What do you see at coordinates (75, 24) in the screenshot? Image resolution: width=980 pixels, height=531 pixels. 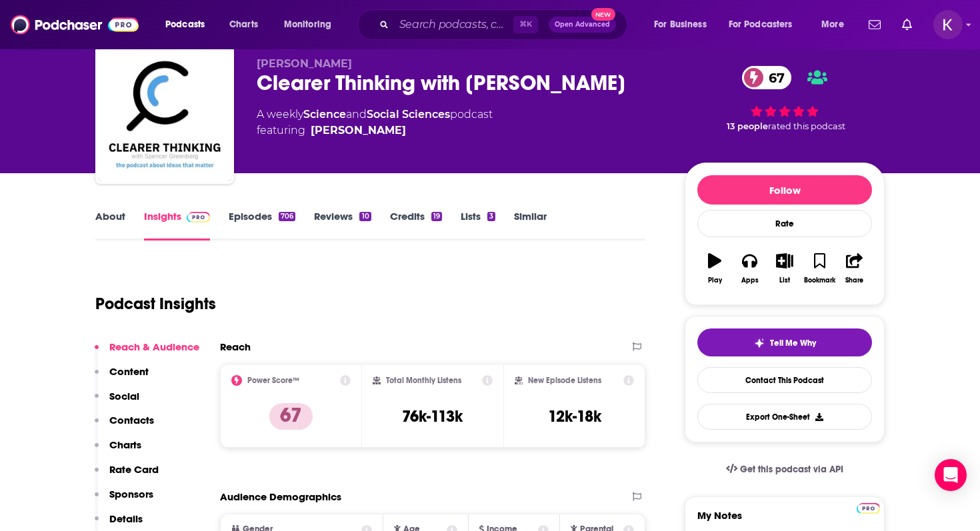 I see `img: Podchaser - Follow, Share and Rate Podcasts` at bounding box center [75, 24].